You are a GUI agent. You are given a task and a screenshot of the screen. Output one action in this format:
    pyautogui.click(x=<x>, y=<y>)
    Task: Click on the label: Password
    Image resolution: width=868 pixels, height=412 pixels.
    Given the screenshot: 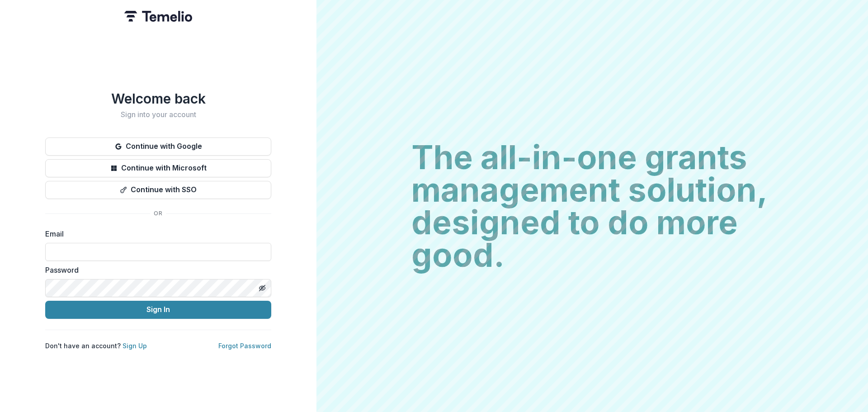 What is the action you would take?
    pyautogui.click(x=156, y=270)
    